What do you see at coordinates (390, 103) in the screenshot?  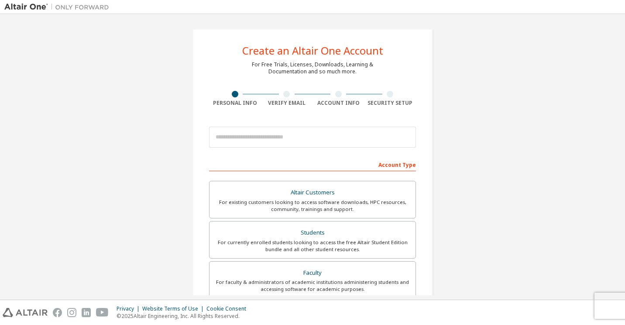 I see `div: Security Setup` at bounding box center [390, 103].